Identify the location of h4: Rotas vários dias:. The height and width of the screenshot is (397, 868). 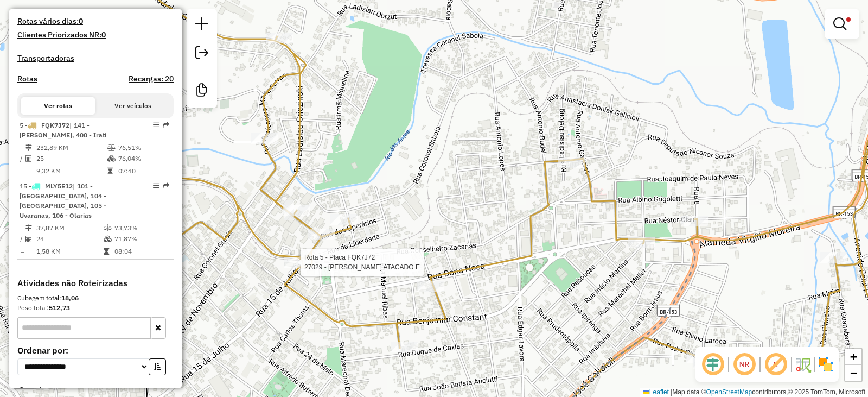
(96, 21).